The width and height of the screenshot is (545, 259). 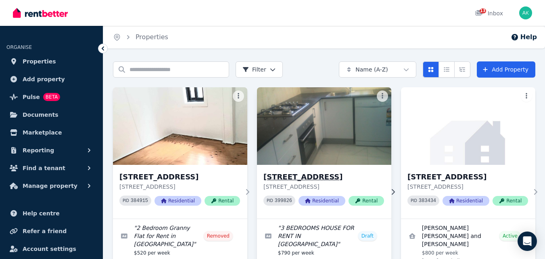 I want to click on a: PulseBETA, so click(x=51, y=97).